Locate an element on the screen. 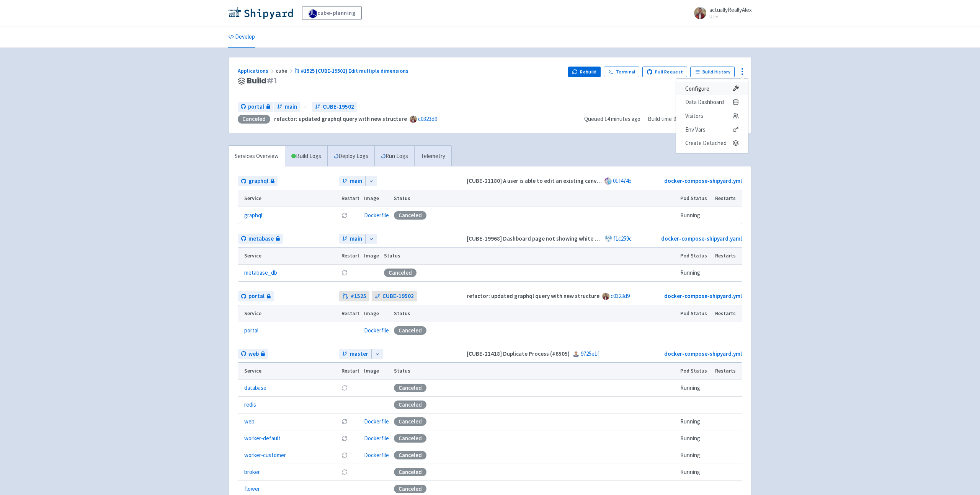 This screenshot has width=980, height=495. a: Env Vars is located at coordinates (712, 130).